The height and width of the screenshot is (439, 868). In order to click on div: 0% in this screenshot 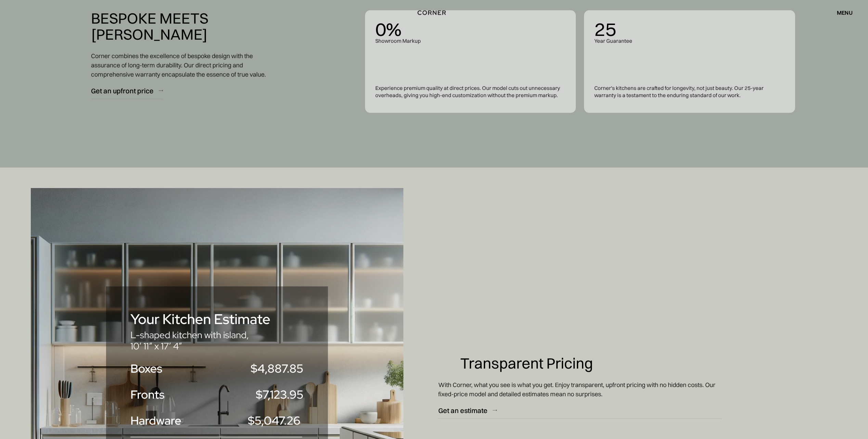, I will do `click(470, 29)`.